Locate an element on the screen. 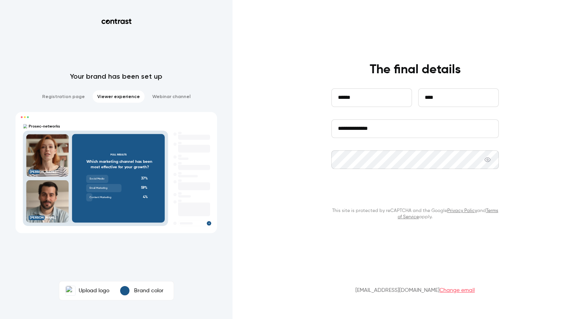 The width and height of the screenshot is (586, 319). p: Brand color is located at coordinates (149, 291).